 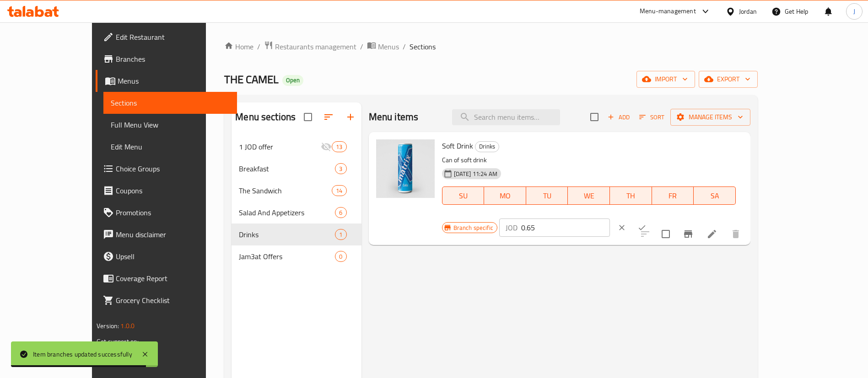 I want to click on button: FR, so click(x=673, y=196).